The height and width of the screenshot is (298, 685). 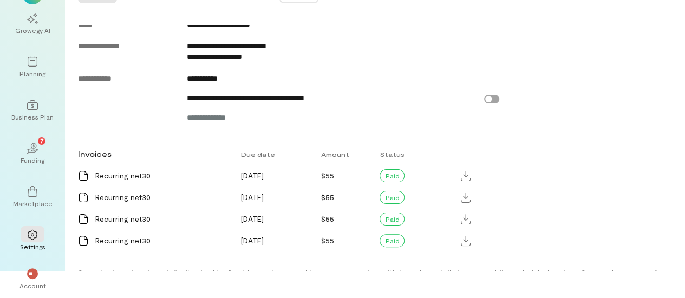 I want to click on div: Invoices, so click(x=153, y=154).